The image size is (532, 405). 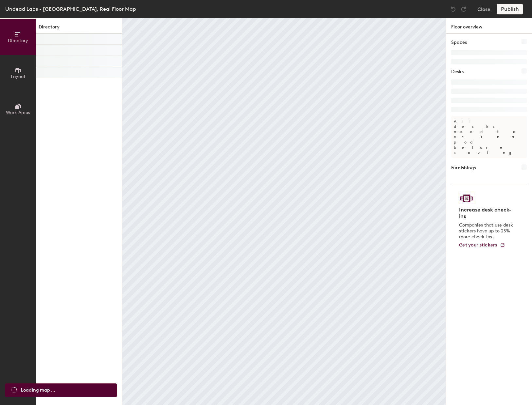 What do you see at coordinates (464, 168) in the screenshot?
I see `h1: Furnishings` at bounding box center [464, 168].